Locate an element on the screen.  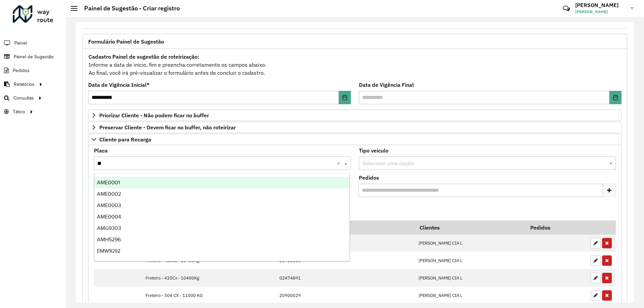
span: Tático is located at coordinates (19, 112).